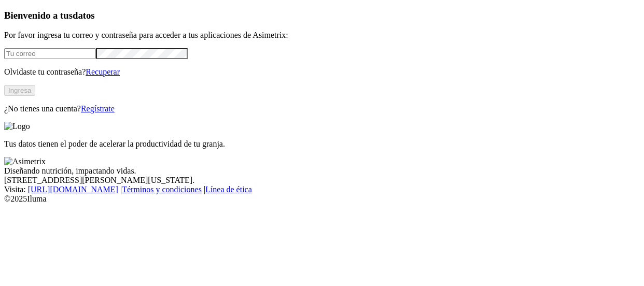 The width and height of the screenshot is (644, 286). I want to click on p: Tus datos tienen el poder de acelerar la productividad de tu granja., so click(322, 144).